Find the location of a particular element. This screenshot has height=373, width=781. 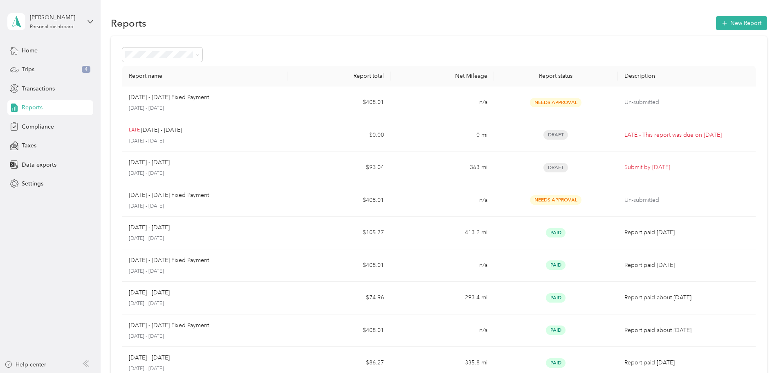

th: Report total is located at coordinates (339, 76).